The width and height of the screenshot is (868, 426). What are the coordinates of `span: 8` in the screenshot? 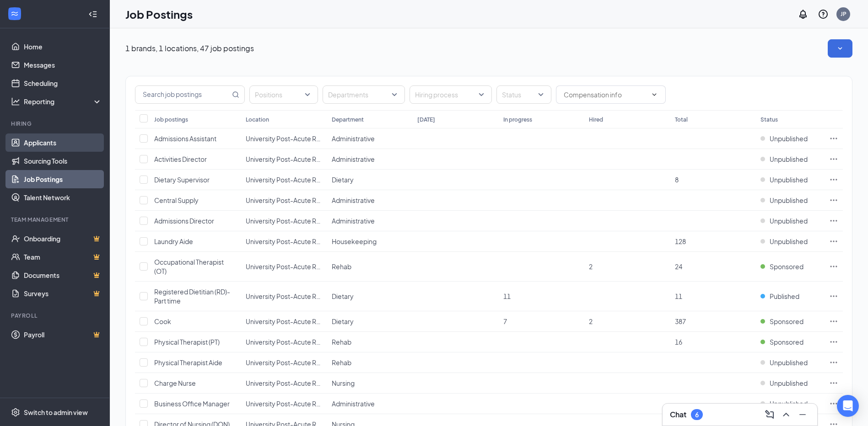 It's located at (676, 180).